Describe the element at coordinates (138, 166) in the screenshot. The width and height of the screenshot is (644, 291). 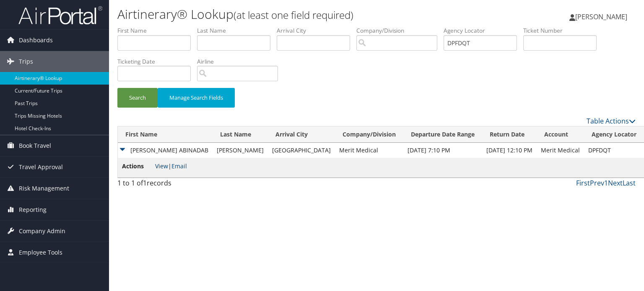
I see `span: Actions` at that location.